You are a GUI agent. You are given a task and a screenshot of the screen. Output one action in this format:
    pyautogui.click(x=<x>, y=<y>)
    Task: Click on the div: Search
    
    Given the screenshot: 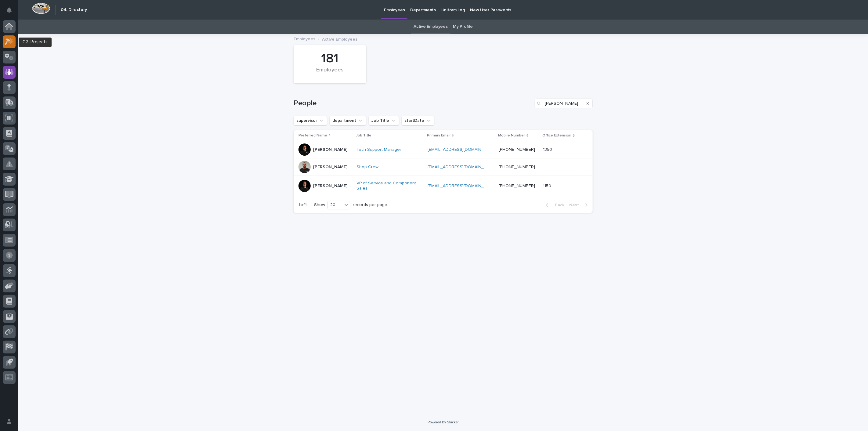 What is the action you would take?
    pyautogui.click(x=564, y=104)
    